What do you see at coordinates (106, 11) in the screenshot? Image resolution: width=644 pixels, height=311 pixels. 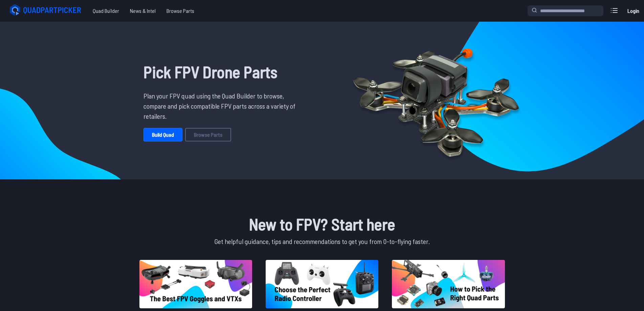 I see `a: Quad Builder` at bounding box center [106, 11].